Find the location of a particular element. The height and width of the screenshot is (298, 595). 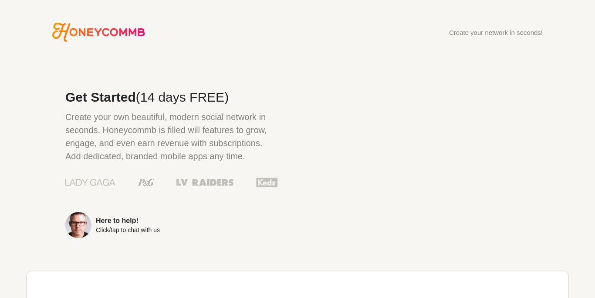

img: Lady Gaga is located at coordinates (90, 182).